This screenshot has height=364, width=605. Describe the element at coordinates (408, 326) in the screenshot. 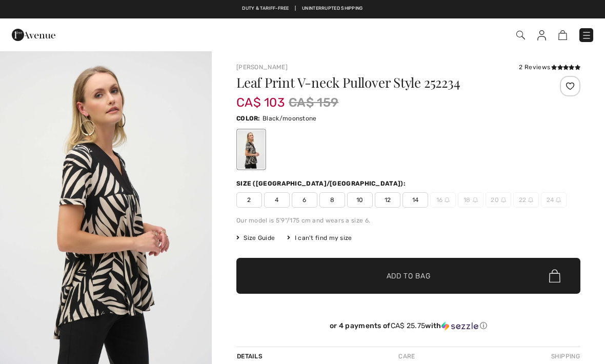

I see `div: or 4 payments of with` at that location.